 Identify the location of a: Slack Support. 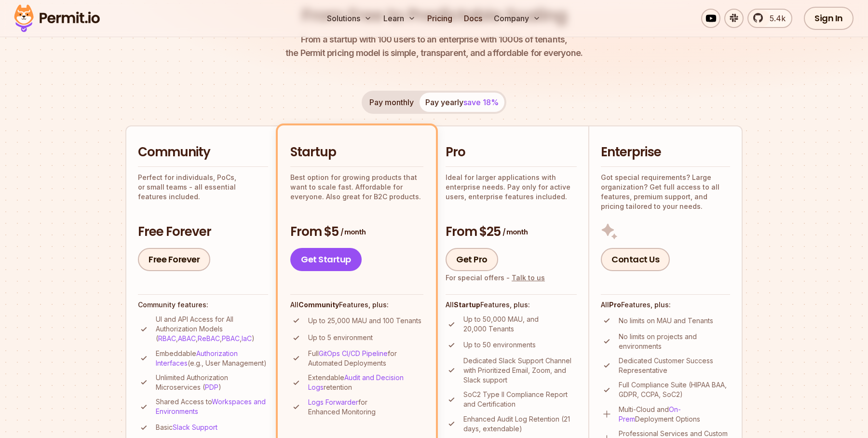
(195, 426).